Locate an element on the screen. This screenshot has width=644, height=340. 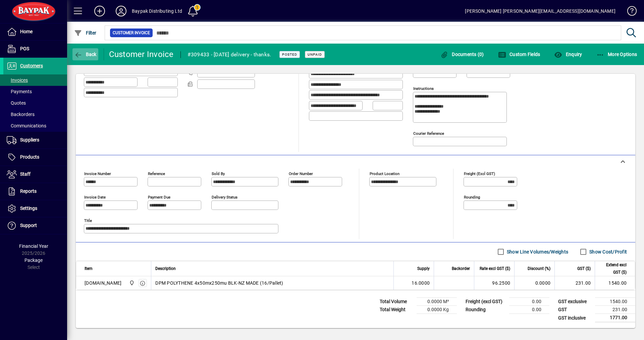
td: 0.0000 Kg is located at coordinates (437, 310).